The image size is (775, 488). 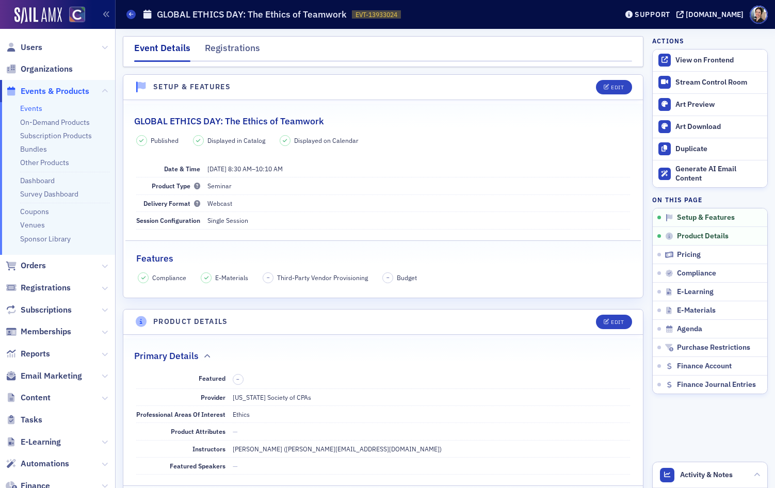 What do you see at coordinates (652, 14) in the screenshot?
I see `div: Support` at bounding box center [652, 14].